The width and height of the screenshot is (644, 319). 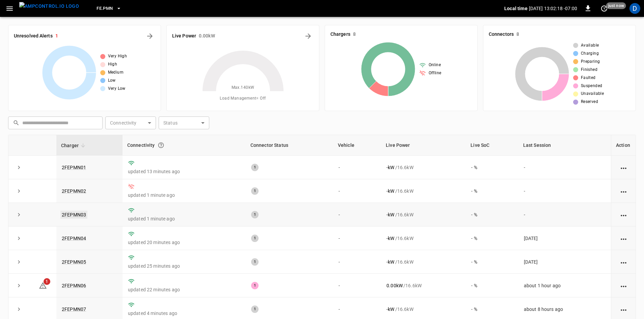 What do you see at coordinates (243, 88) in the screenshot?
I see `span: Max. 140 kW` at bounding box center [243, 88].